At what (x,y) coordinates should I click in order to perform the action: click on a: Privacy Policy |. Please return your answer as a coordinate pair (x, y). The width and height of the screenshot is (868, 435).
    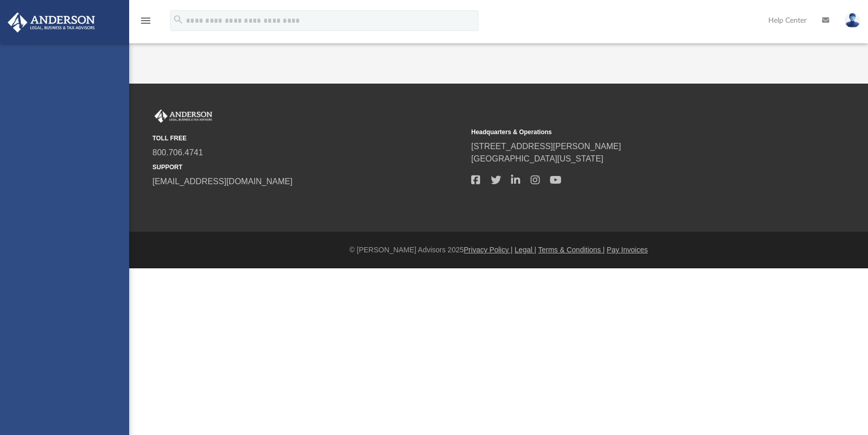
    Looking at the image, I should click on (488, 250).